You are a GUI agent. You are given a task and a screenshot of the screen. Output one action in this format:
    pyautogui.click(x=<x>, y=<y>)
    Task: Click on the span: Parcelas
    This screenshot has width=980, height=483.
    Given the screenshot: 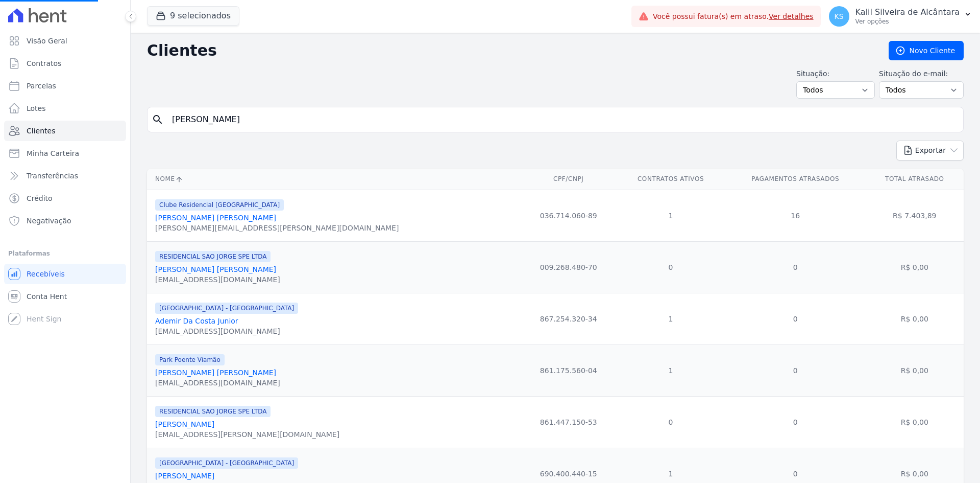 What is the action you would take?
    pyautogui.click(x=42, y=86)
    